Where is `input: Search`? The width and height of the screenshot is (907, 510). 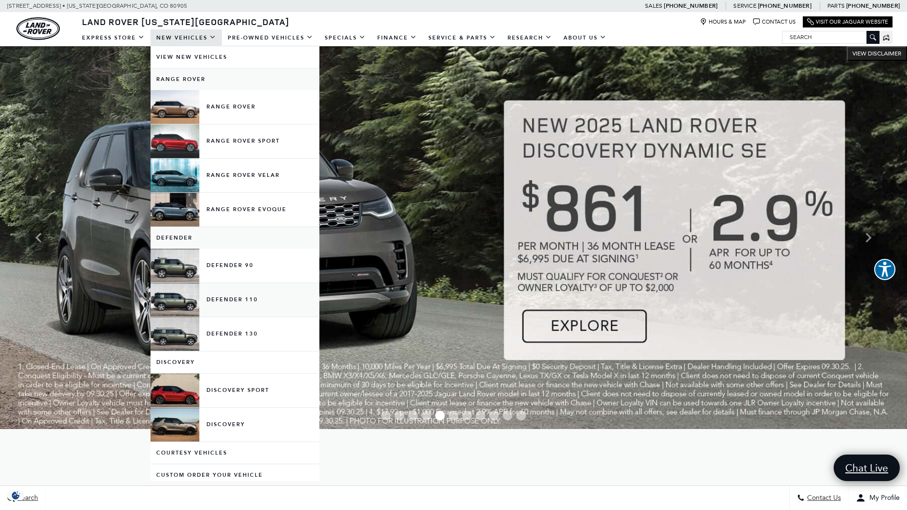
input: Search is located at coordinates (830, 37).